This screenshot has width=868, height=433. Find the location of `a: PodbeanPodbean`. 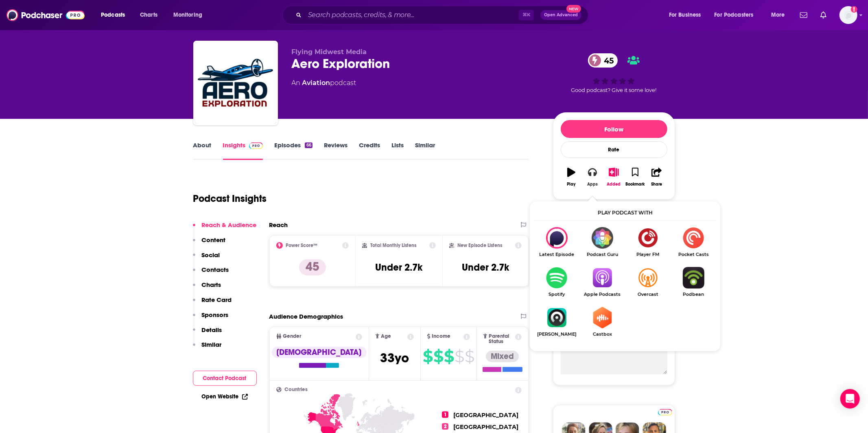

a: PodbeanPodbean is located at coordinates (694, 282).